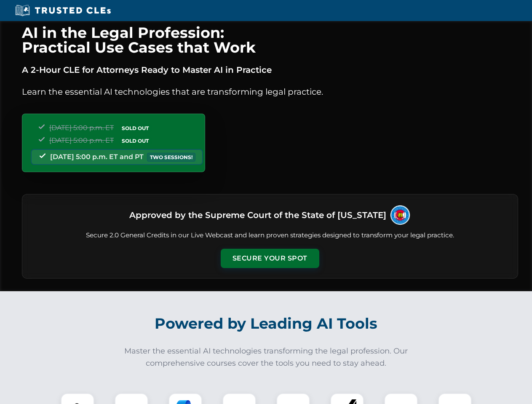  I want to click on img: Logo, so click(400, 215).